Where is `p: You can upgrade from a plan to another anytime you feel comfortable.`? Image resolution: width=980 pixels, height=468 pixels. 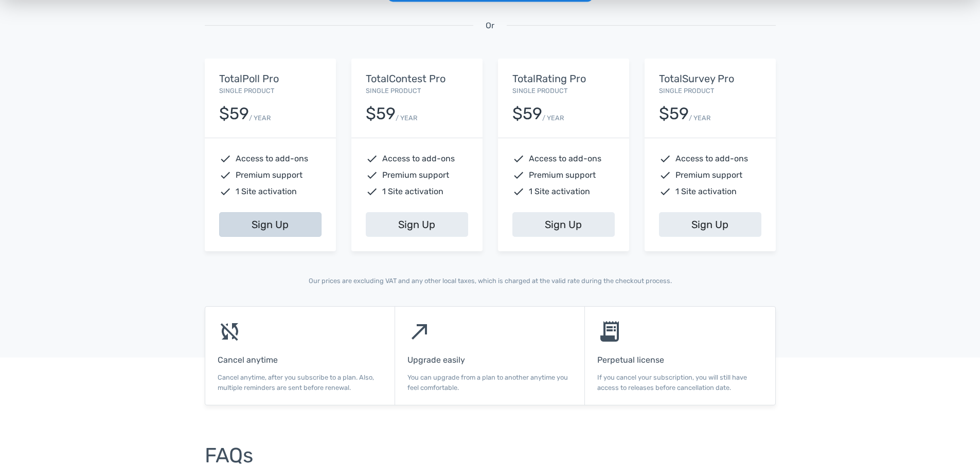 p: You can upgrade from a plan to another anytime you feel comfortable. is located at coordinates (490, 382).